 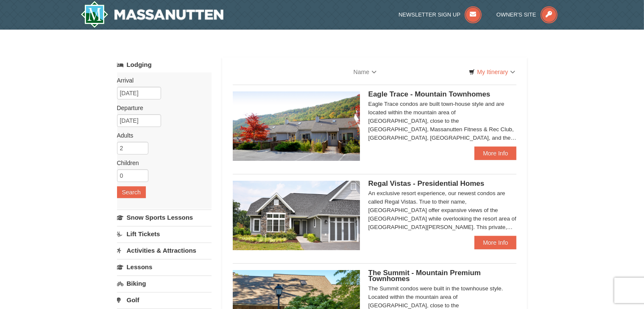 I want to click on a: Snow Sports Lessons, so click(x=164, y=217).